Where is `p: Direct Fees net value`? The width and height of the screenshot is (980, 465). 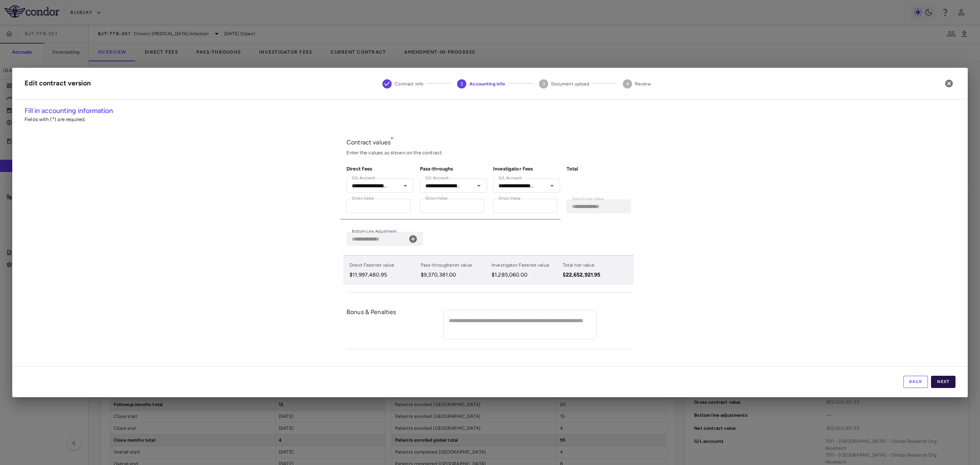 p: Direct Fees net value is located at coordinates (384, 265).